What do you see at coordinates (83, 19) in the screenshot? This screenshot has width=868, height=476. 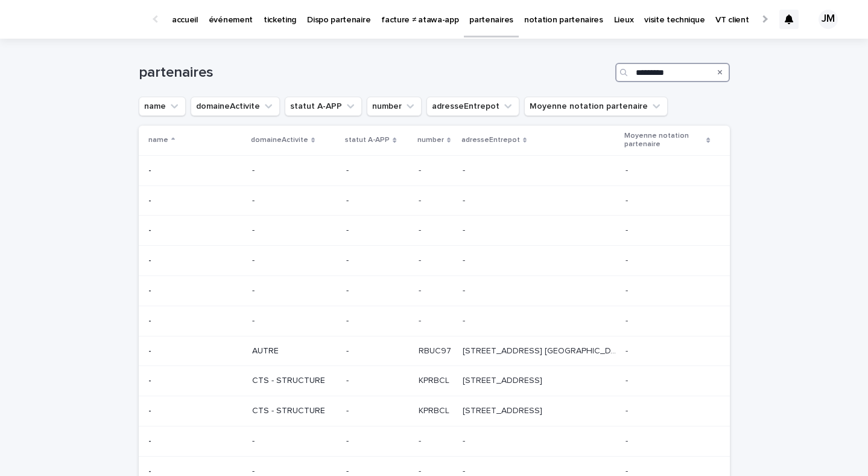 I see `img: Ls34BcGeRexTGTNfXpUC` at bounding box center [83, 19].